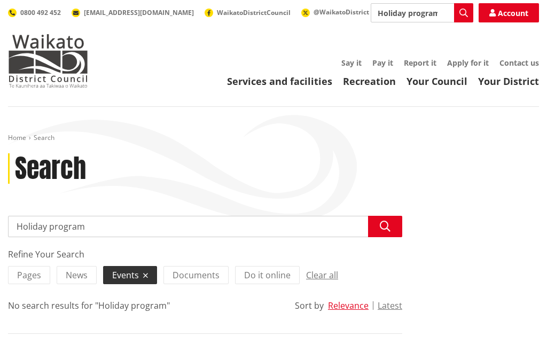 The image size is (547, 344). I want to click on button: Latest, so click(390, 305).